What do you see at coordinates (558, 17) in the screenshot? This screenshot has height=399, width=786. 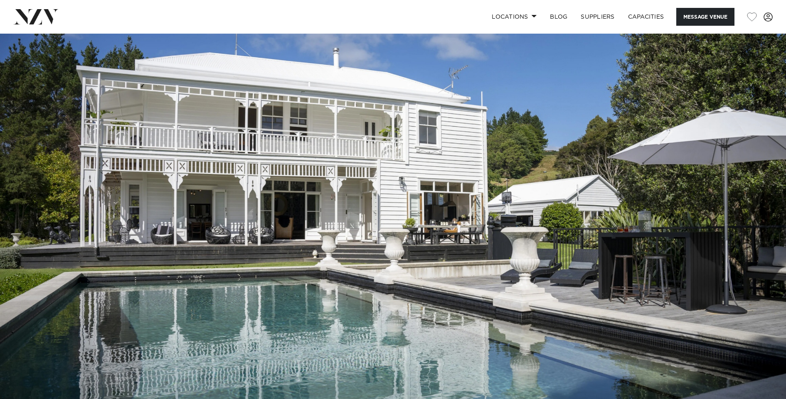 I see `a: BLOG` at bounding box center [558, 17].